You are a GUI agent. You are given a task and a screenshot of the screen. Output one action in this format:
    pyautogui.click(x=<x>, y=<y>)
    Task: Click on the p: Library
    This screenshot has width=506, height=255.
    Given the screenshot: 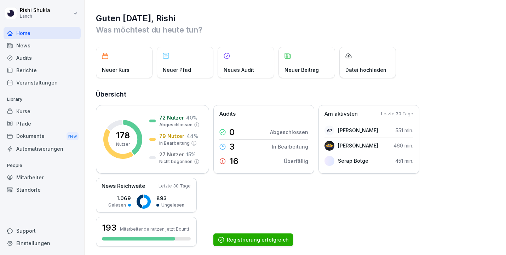 What is the action you would take?
    pyautogui.click(x=42, y=99)
    